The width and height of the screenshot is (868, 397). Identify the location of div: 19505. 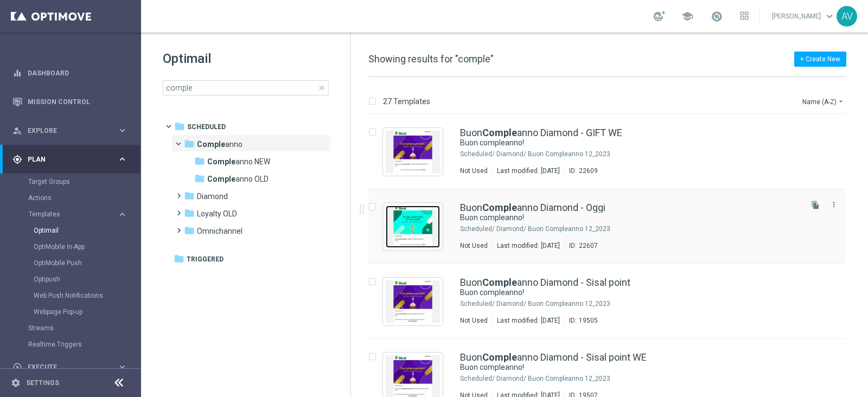
(588, 321).